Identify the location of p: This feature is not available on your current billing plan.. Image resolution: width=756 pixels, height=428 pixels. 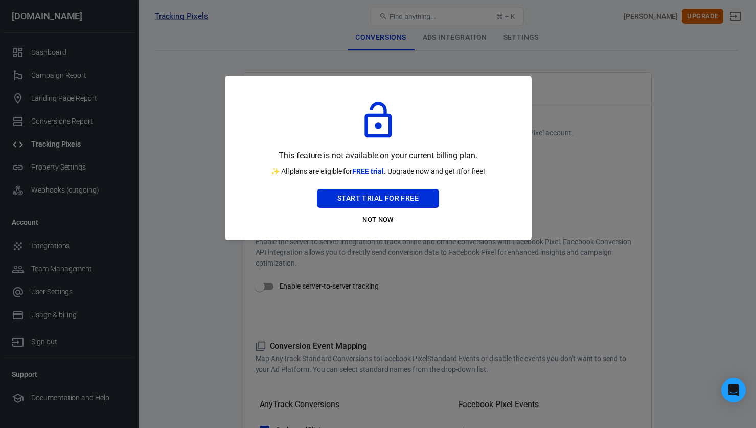
(378, 156).